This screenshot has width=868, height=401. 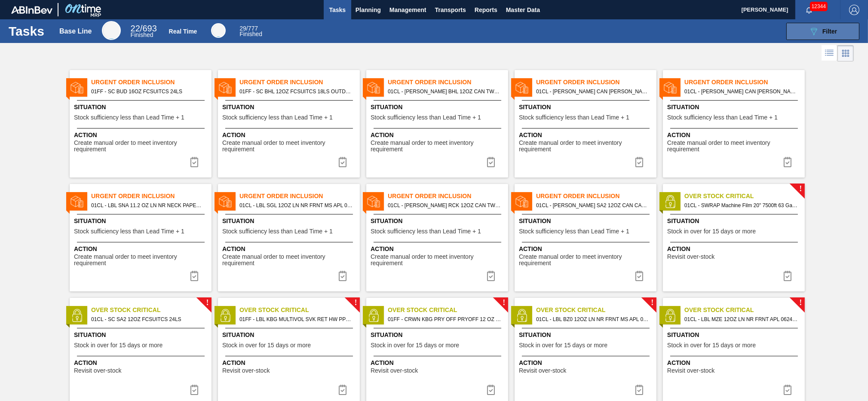 I want to click on div: Complete task: 7018381, so click(x=788, y=276).